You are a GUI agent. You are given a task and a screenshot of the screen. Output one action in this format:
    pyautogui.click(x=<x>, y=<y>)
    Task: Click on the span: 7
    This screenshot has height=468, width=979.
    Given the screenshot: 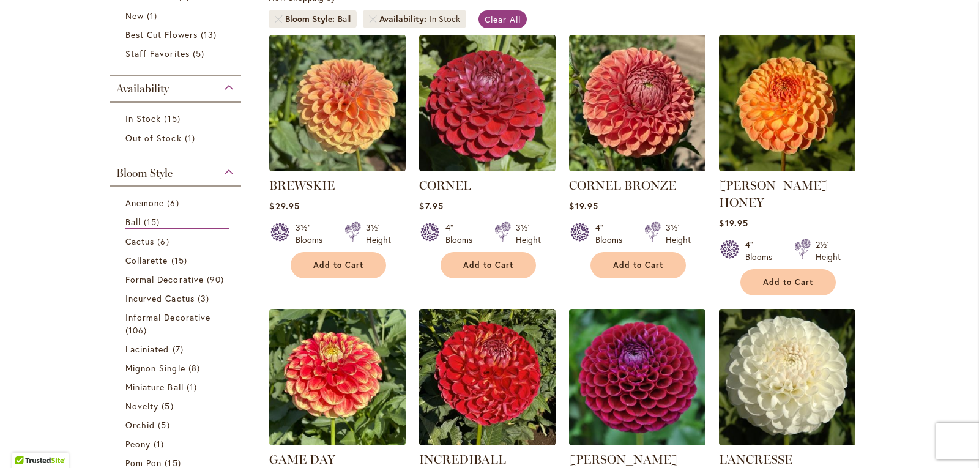 What is the action you would take?
    pyautogui.click(x=179, y=349)
    